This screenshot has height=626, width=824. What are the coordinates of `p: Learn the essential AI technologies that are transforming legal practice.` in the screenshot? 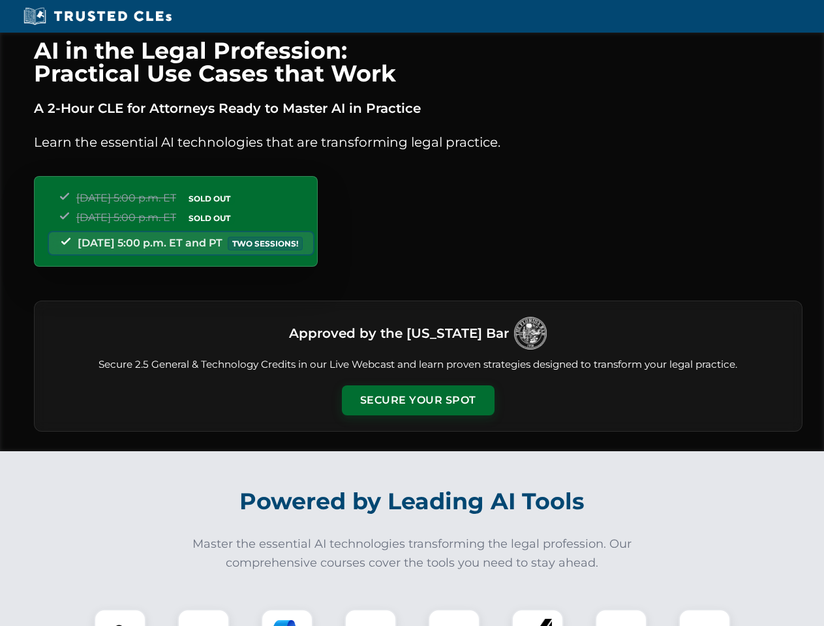 It's located at (418, 142).